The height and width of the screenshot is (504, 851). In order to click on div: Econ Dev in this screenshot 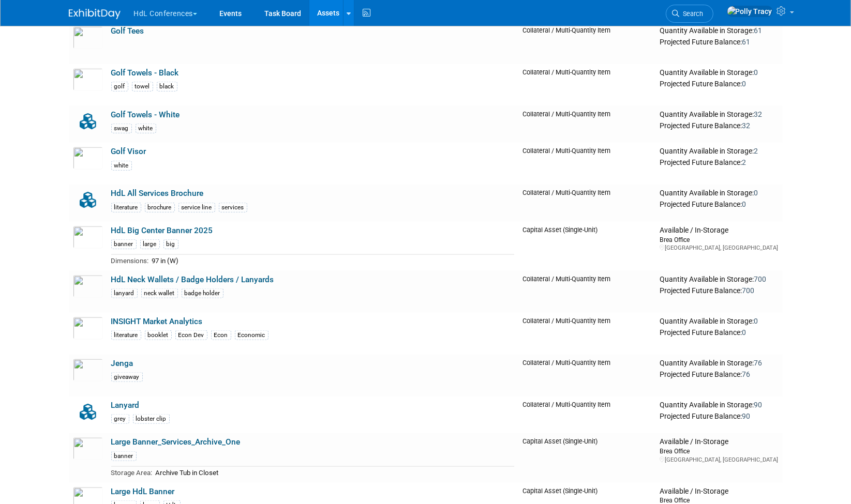, I will do `click(191, 335)`.